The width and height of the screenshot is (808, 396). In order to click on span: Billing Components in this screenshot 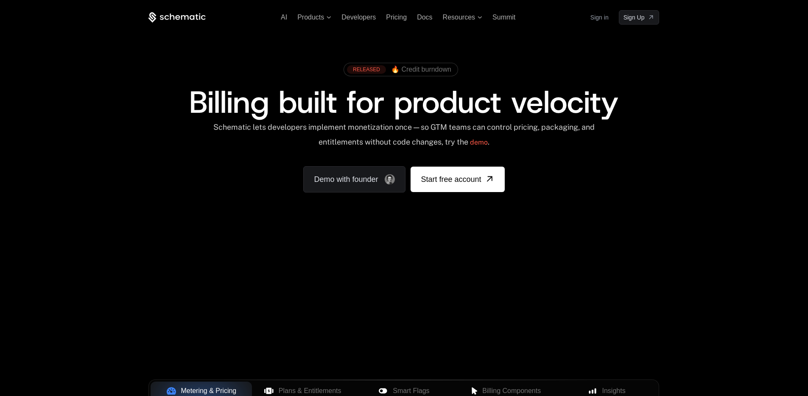, I will do `click(511, 391)`.